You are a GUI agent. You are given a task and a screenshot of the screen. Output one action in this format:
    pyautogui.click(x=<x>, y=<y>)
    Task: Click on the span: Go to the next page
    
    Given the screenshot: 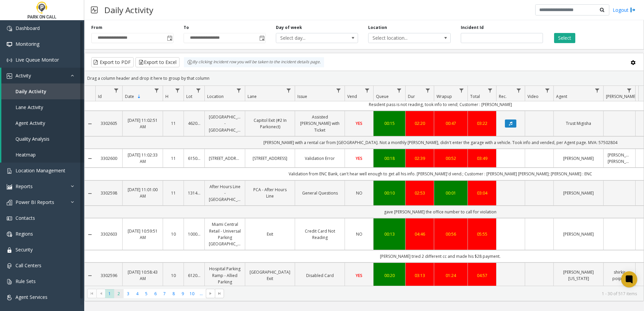 What is the action you would take?
    pyautogui.click(x=211, y=294)
    